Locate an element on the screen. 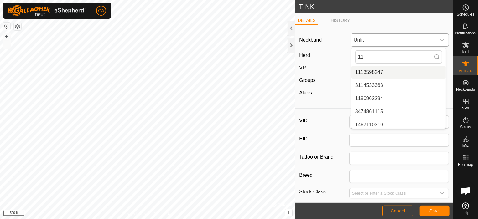  label: Tattoo or Brand is located at coordinates (324, 157).